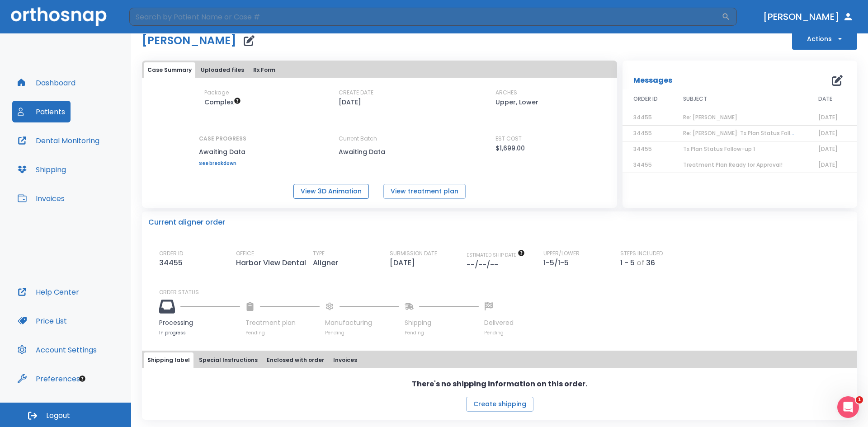  What do you see at coordinates (424, 191) in the screenshot?
I see `button: View treatment plan` at bounding box center [424, 191].